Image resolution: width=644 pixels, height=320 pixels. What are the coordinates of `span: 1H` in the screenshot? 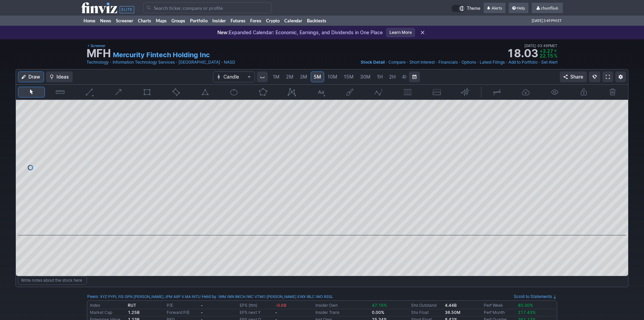 It's located at (379, 76).